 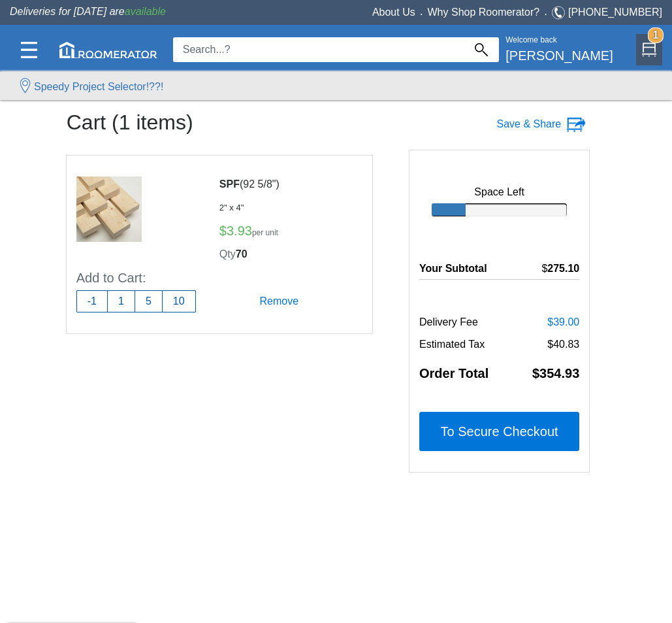 What do you see at coordinates (481, 50) in the screenshot?
I see `img: Search_Icon.svg` at bounding box center [481, 50].